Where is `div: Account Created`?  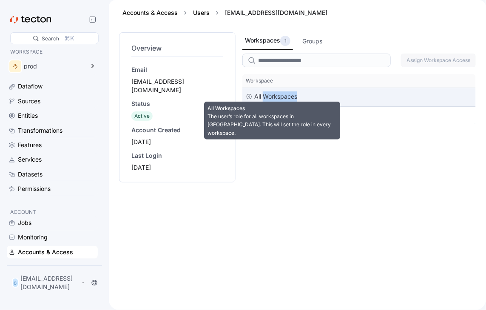
div: Account Created is located at coordinates (177, 130).